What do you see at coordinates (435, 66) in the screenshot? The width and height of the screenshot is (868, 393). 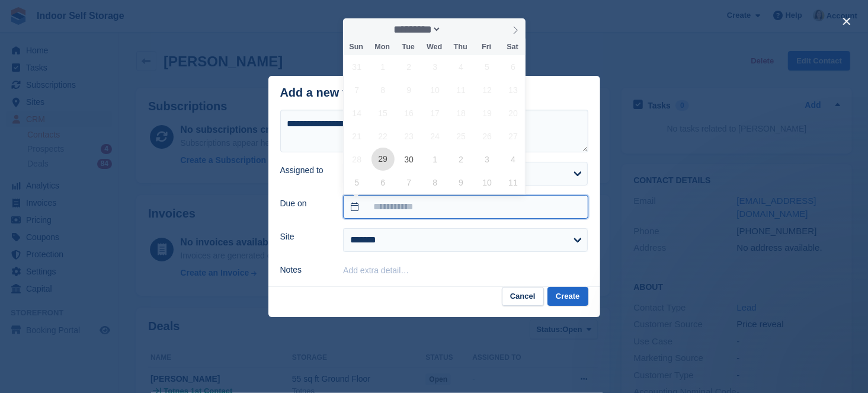 I see `span: September 3, 2025` at bounding box center [435, 66].